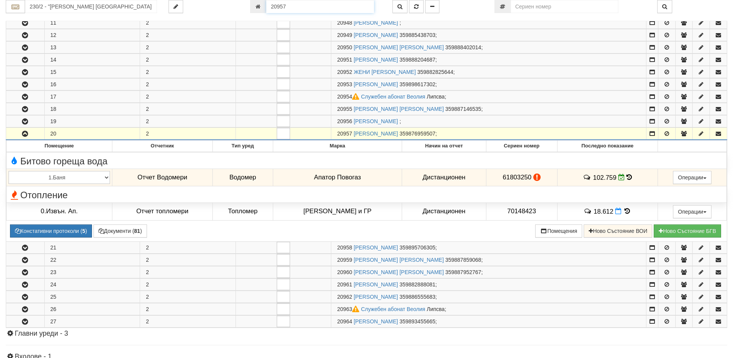 This screenshot has width=733, height=358. Describe the element at coordinates (162, 146) in the screenshot. I see `th: Отчетник` at that location.